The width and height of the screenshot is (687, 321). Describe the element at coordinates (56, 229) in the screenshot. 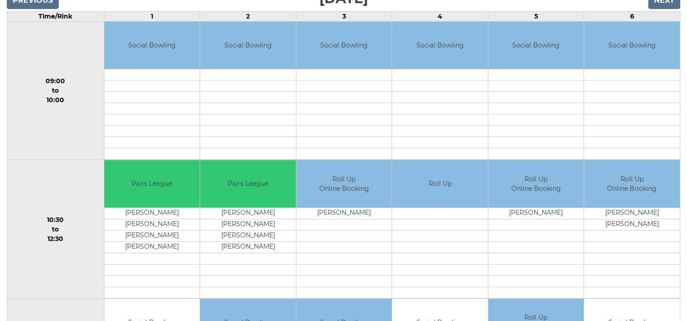

I see `td: 10:30 to 12:30` at that location.